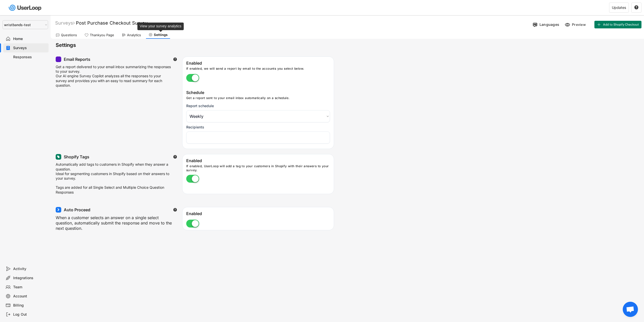 The height and width of the screenshot is (322, 644). Describe the element at coordinates (69, 35) in the screenshot. I see `div: Questions` at that location.